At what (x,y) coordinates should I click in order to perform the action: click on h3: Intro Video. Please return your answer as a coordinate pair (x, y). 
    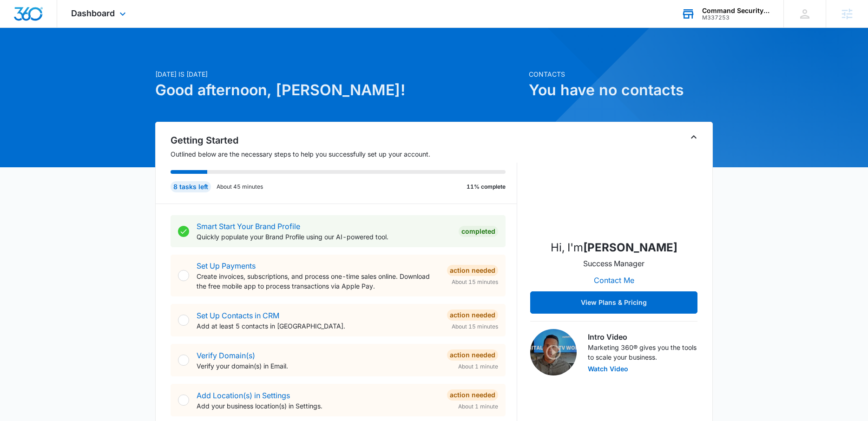
    Looking at the image, I should click on (642, 337).